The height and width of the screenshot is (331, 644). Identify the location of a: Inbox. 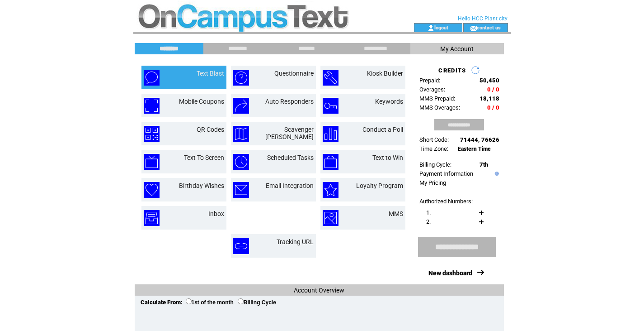
(216, 214).